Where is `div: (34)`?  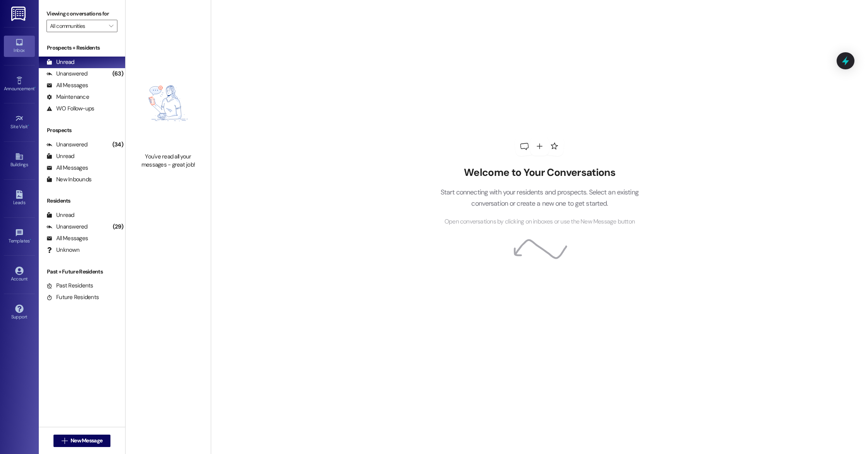 div: (34) is located at coordinates (118, 144).